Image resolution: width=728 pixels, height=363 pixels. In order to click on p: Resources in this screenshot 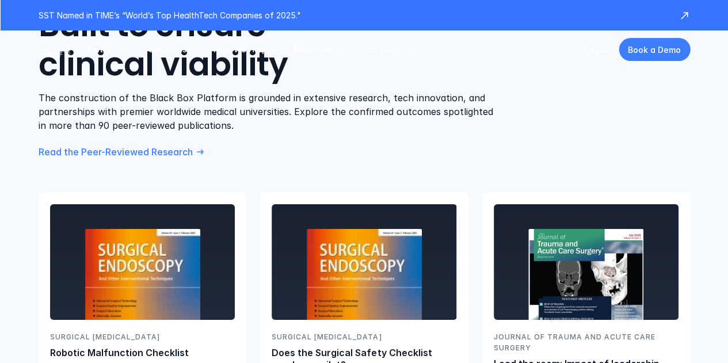, I will do `click(315, 50)`.